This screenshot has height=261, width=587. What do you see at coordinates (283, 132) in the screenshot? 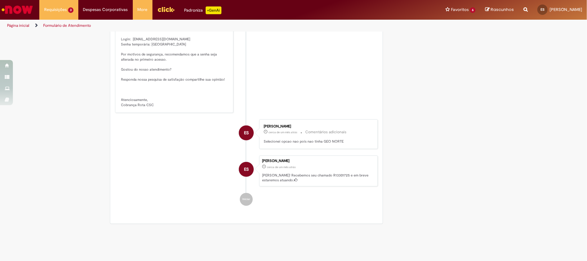
I see `time: 17/07/2025 11:24:39` at bounding box center [283, 132].